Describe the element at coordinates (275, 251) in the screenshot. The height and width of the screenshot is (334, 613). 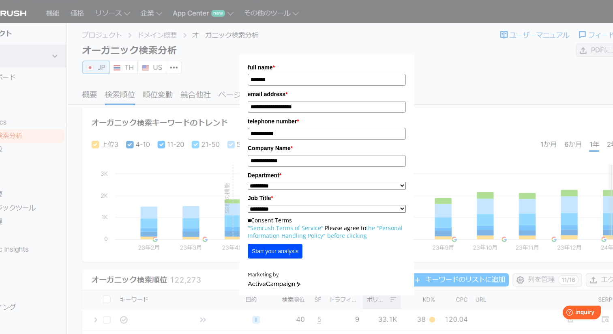
I see `button: Start your analysis` at that location.